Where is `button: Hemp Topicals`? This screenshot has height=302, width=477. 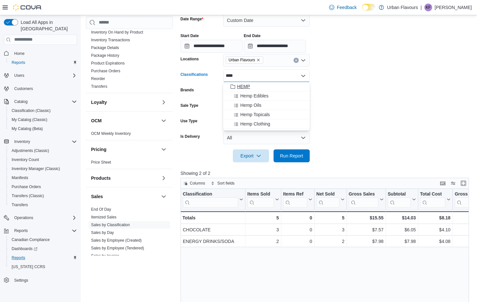 button: Hemp Topicals is located at coordinates (266, 115).